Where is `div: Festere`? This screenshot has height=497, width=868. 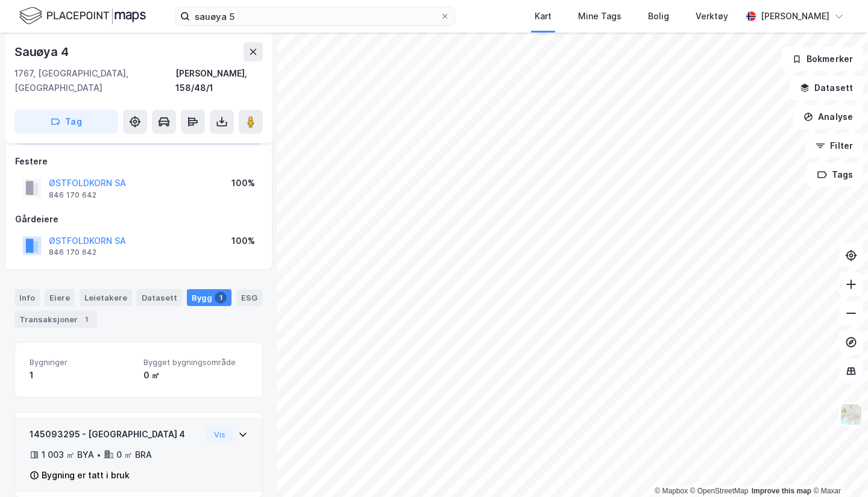
div: Festere is located at coordinates (138, 162).